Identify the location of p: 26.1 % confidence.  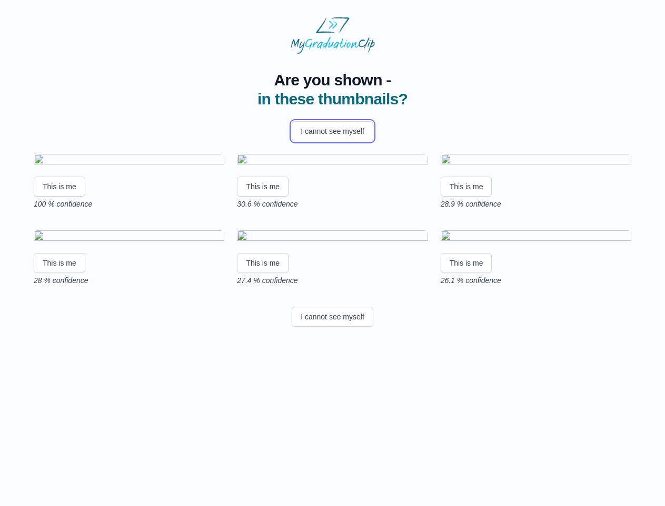
(536, 280).